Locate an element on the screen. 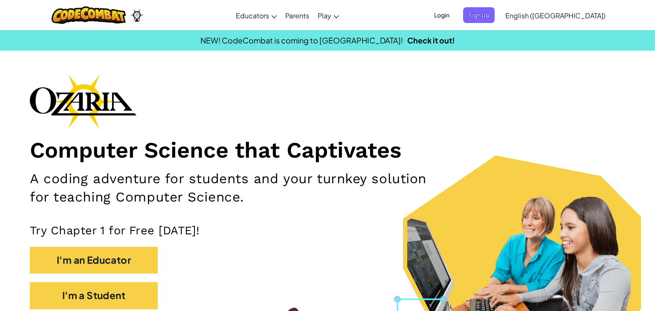  span: Play is located at coordinates (324, 15).